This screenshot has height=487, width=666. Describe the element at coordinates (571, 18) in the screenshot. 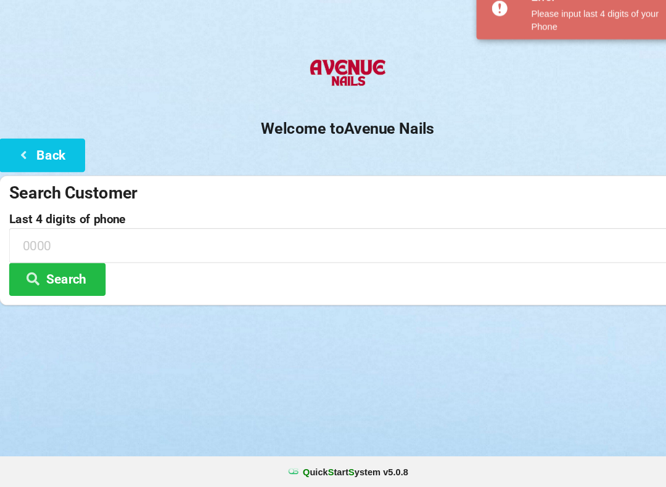

I see `div: Error` at that location.